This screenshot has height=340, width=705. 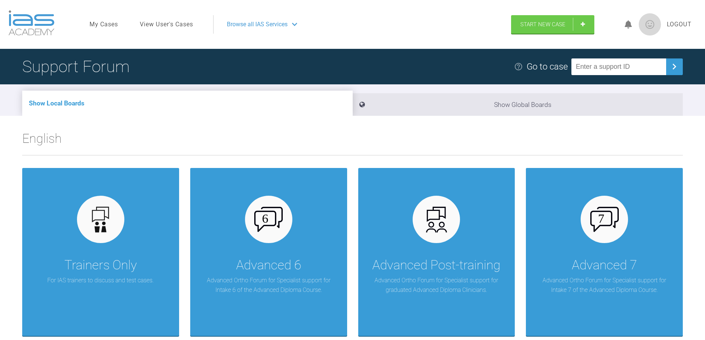 What do you see at coordinates (675, 67) in the screenshot?
I see `img: chevronRight.28bd32b0.svg` at bounding box center [675, 67].